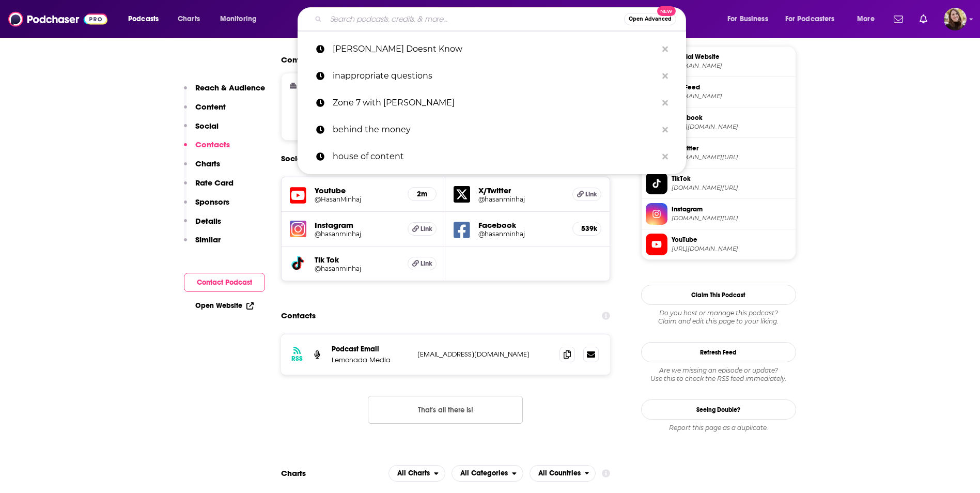  What do you see at coordinates (202, 244) in the screenshot?
I see `button: Similar` at bounding box center [202, 244].